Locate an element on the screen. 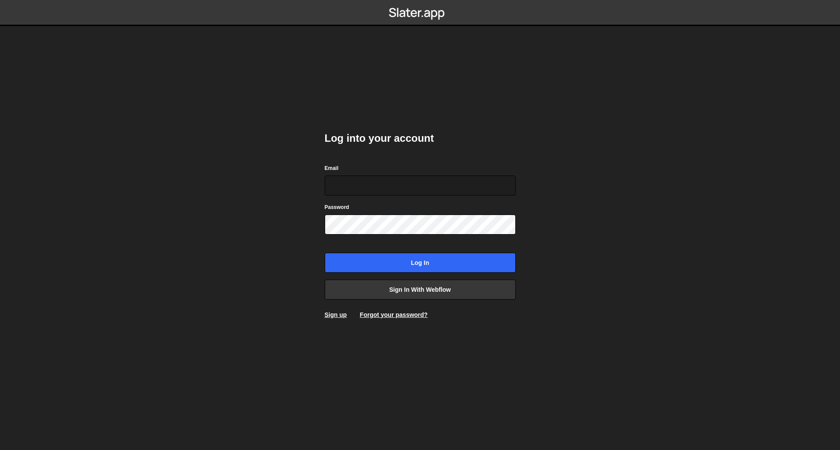 Image resolution: width=840 pixels, height=450 pixels. a: Sign in with Webflow is located at coordinates (420, 290).